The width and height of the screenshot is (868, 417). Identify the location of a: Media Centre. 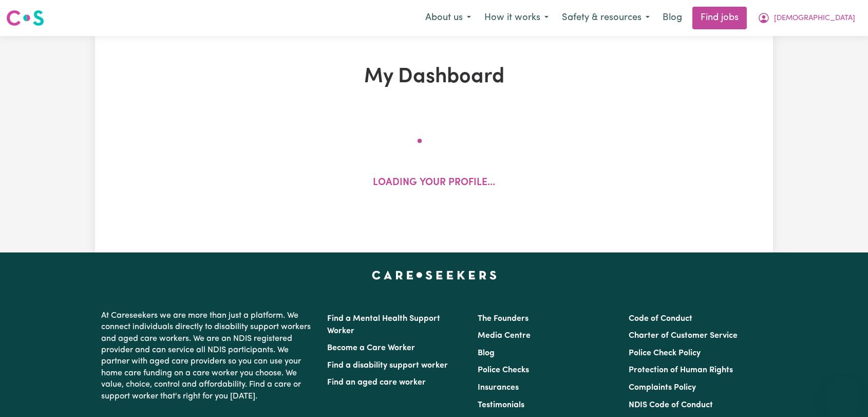
(504, 336).